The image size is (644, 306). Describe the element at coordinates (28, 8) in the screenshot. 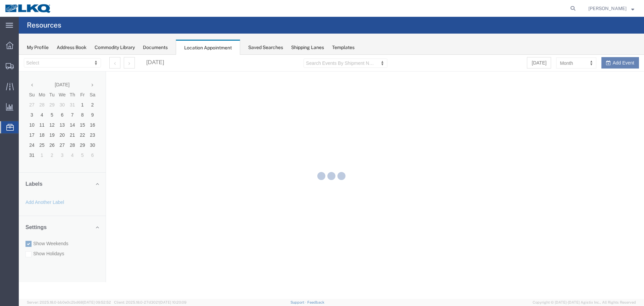

I see `img: logo` at that location.